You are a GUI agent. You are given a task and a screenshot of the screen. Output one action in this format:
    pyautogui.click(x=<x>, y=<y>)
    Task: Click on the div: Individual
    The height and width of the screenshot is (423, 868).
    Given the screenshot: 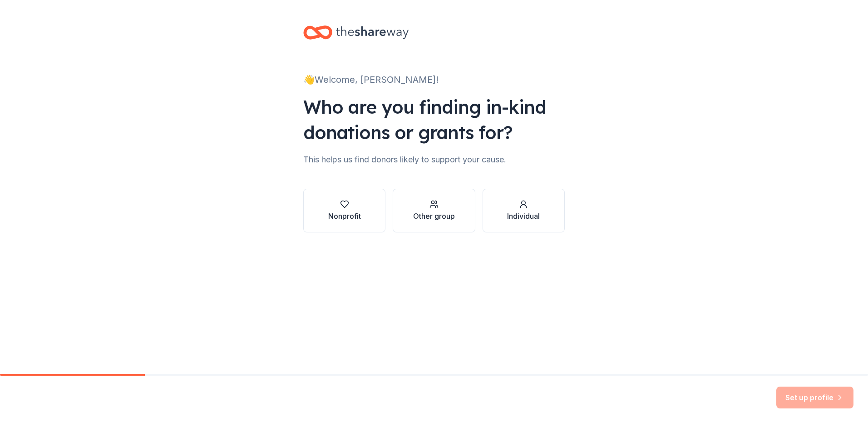 What is the action you would take?
    pyautogui.click(x=524, y=216)
    